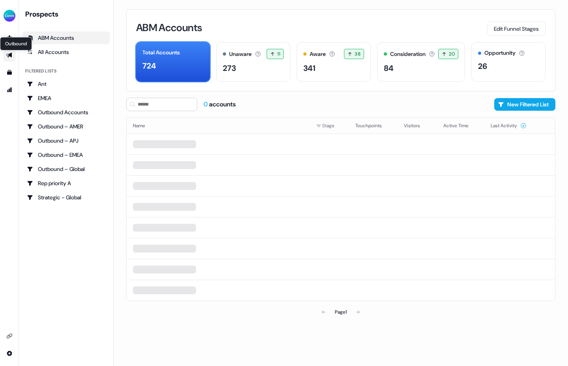  What do you see at coordinates (9, 73) in the screenshot?
I see `a: Go to templates` at bounding box center [9, 73].